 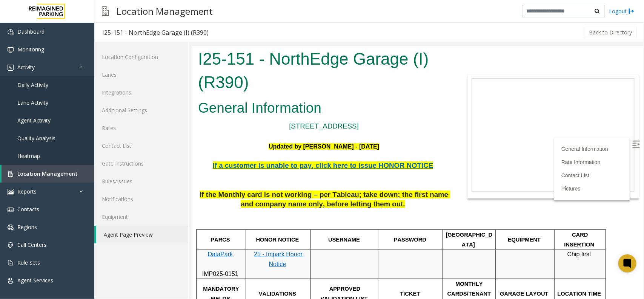 I want to click on a: General Information, so click(x=392, y=103).